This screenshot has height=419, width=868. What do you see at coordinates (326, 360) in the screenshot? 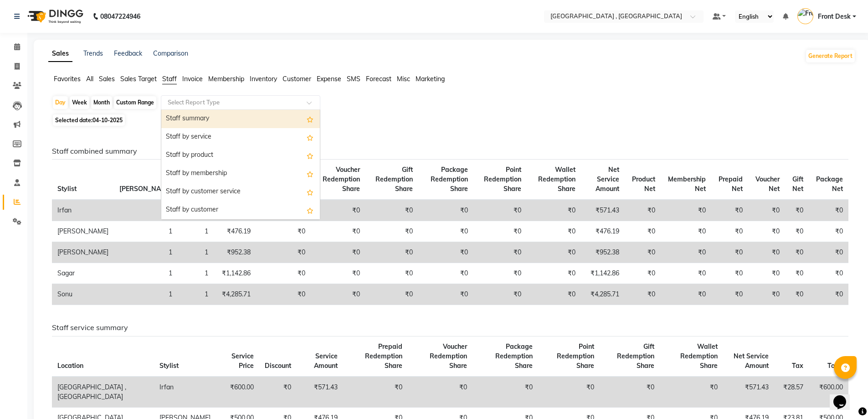
I see `span: Service Amount` at bounding box center [326, 360].